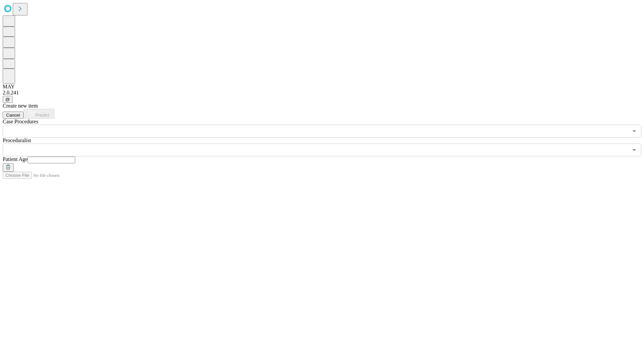  Describe the element at coordinates (17, 140) in the screenshot. I see `span: Proceduralist` at that location.